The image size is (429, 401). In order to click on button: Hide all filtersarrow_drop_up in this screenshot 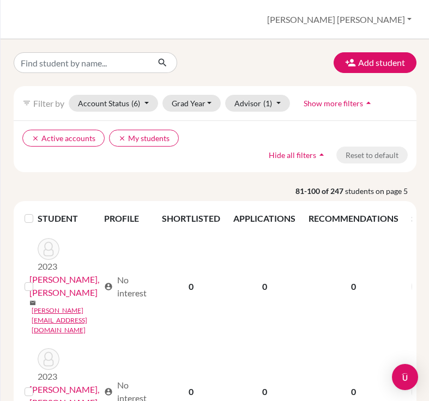, I will do `click(298, 155)`.